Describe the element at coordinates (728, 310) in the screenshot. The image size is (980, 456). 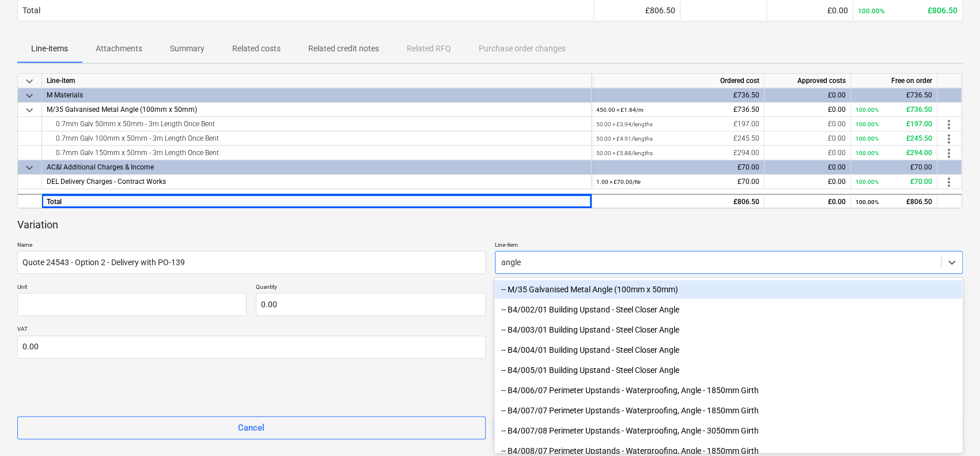
I see `div: -- B4/002/01 Building Upstand - Steel Closer Angle` at that location.